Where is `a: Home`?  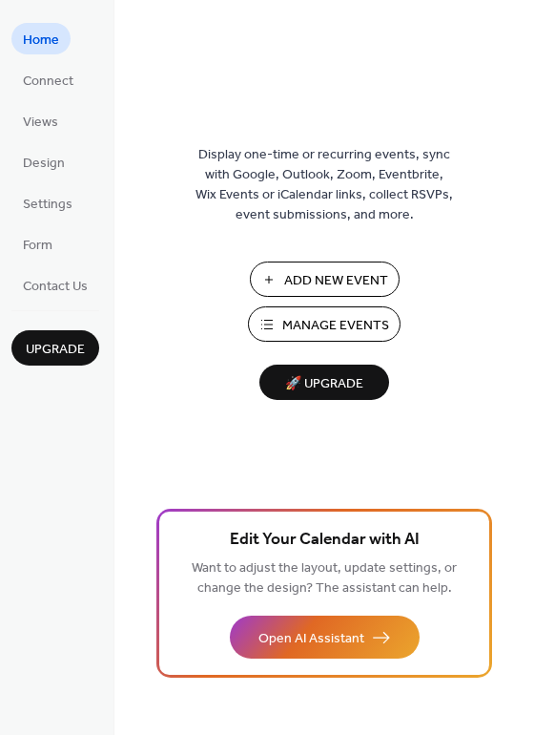
a: Home is located at coordinates (41, 38).